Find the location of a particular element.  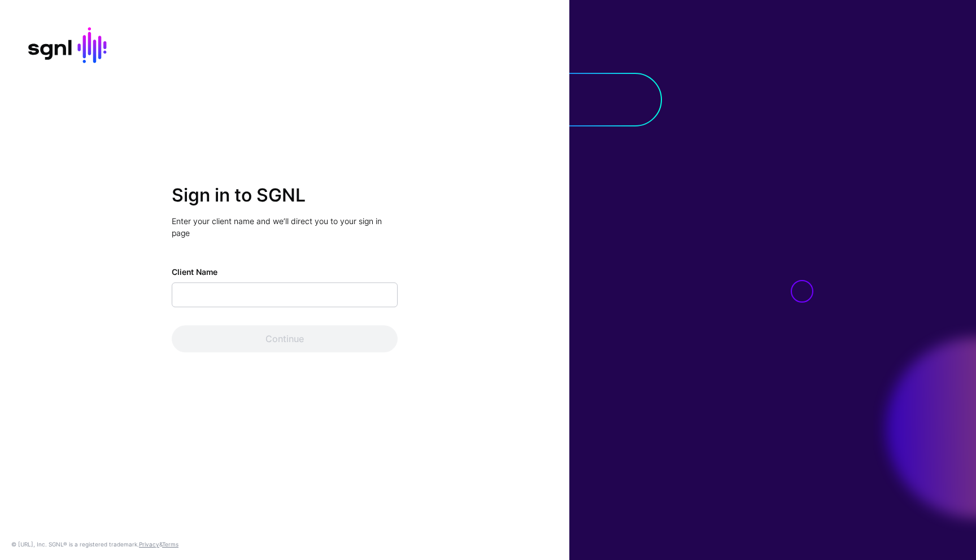

p: Enter your client name and we’ll direct you to your sign in page is located at coordinates (284, 227).